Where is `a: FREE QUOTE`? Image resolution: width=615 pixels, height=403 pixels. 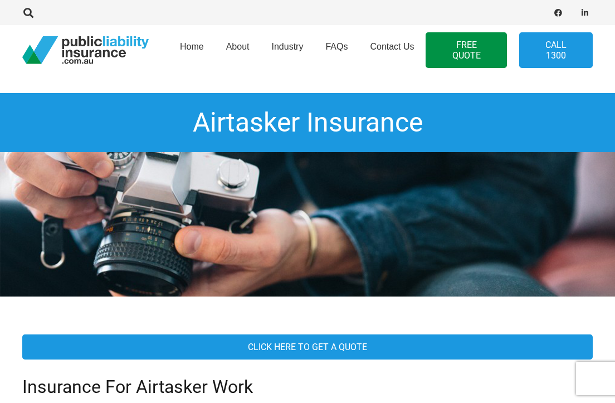
a: FREE QUOTE is located at coordinates (466, 50).